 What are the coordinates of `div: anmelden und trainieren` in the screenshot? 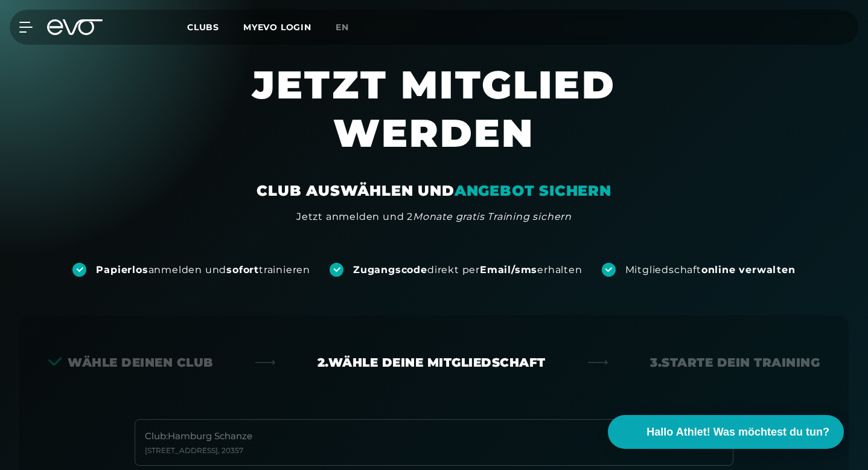 It's located at (203, 270).